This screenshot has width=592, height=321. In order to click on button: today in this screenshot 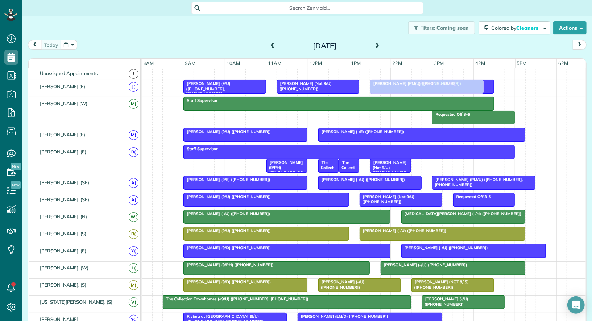, I will do `click(51, 45)`.